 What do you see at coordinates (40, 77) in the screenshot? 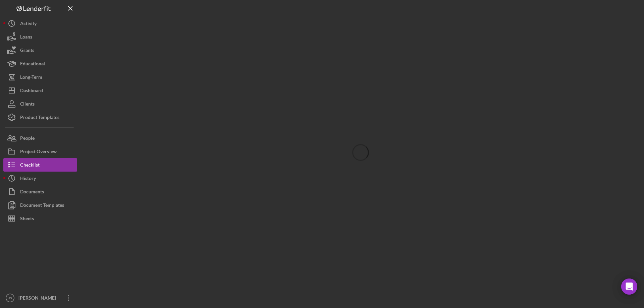
I see `a: Long-Term` at bounding box center [40, 77].